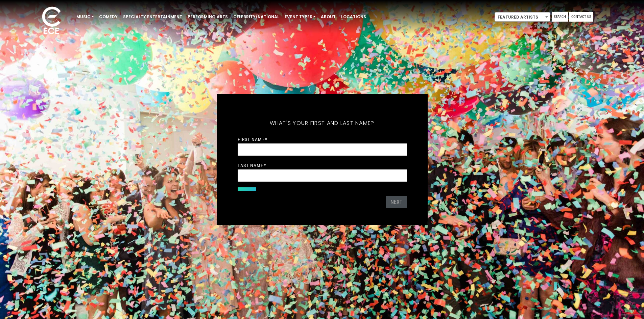 The height and width of the screenshot is (319, 644). I want to click on a: Specialty Entertainment, so click(152, 17).